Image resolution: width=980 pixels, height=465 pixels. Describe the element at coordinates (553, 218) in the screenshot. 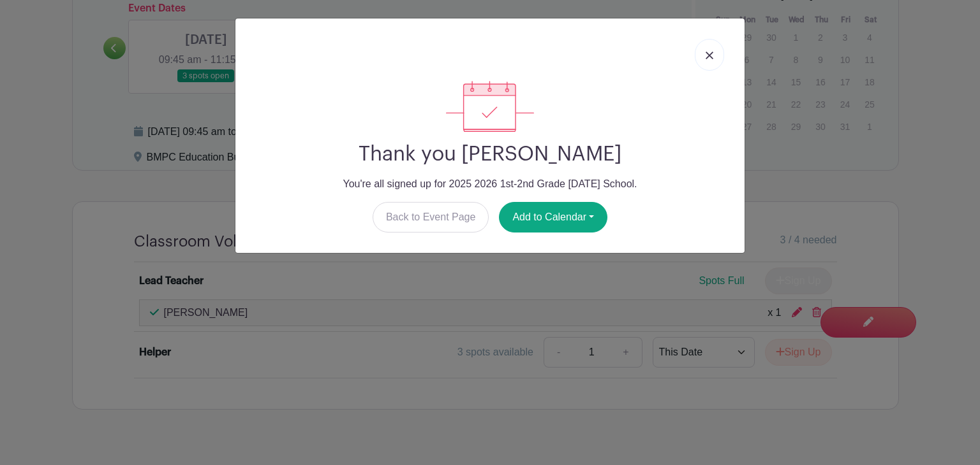

I see `button: Add to Calendar` at that location.